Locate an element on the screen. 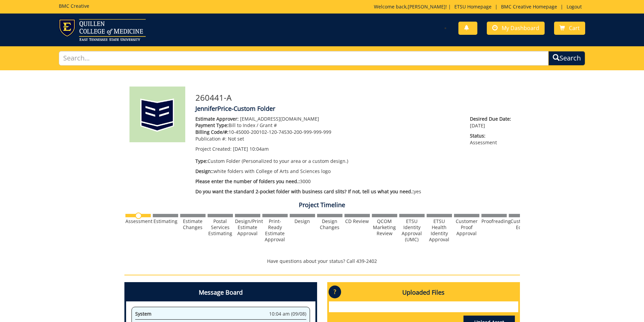 The image size is (644, 322). img: no is located at coordinates (138, 215).